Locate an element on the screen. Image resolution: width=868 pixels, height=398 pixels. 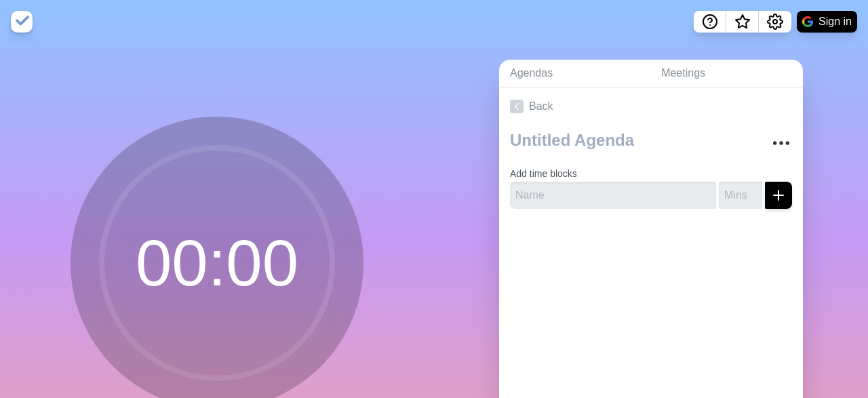
button: More is located at coordinates (781, 143).